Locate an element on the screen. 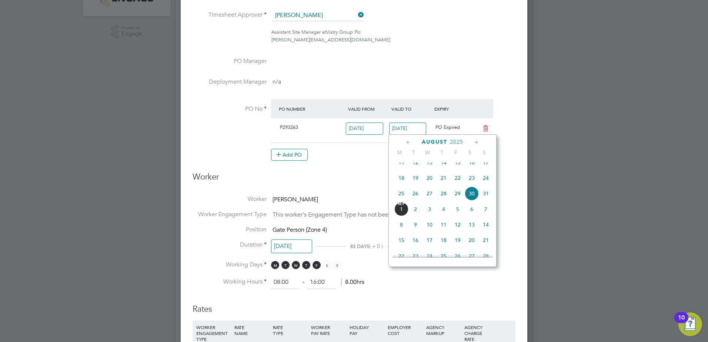 The image size is (708, 342). span: 8 is located at coordinates (402, 225).